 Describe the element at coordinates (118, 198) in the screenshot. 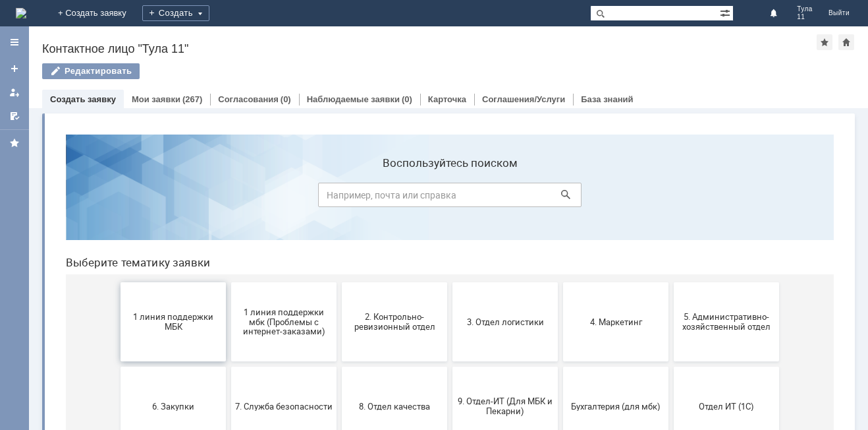

I see `span: 1 линия поддержки МБК` at that location.